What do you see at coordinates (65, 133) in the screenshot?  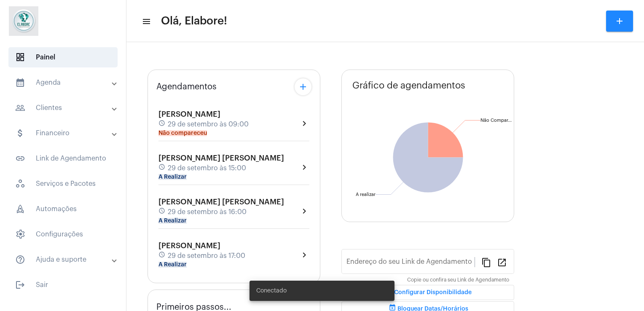 I see `mat-expansion-panel-header: sidenav iconFinanceiro` at bounding box center [65, 133].